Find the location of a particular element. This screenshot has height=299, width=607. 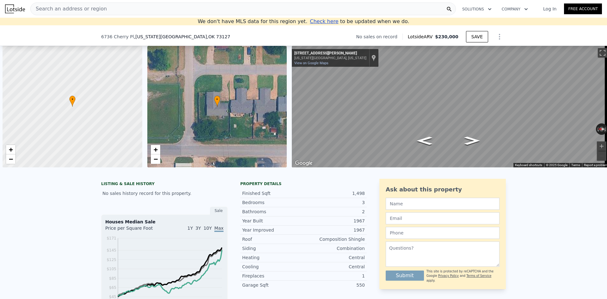

div: 1,498 is located at coordinates (334, 193).